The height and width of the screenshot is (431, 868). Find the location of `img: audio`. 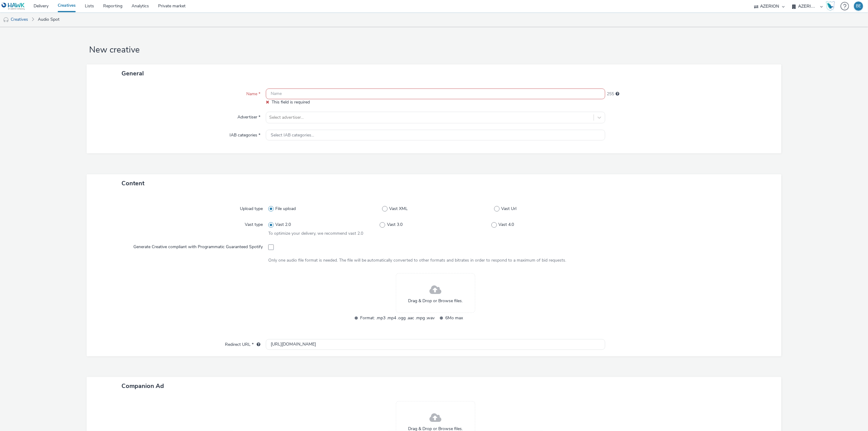

img: audio is located at coordinates (6, 19).